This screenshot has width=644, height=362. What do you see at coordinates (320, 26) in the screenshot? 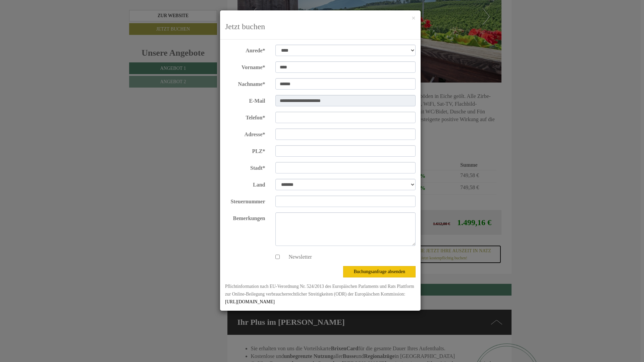
I see `h3: Jetzt buchen` at bounding box center [320, 26].